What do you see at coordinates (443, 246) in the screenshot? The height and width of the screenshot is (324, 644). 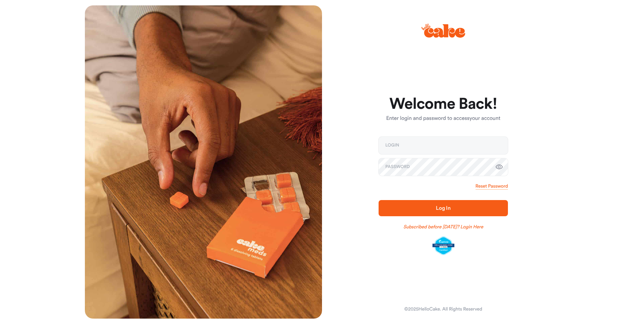 I see `img: legit-script-certified.png` at bounding box center [443, 246].